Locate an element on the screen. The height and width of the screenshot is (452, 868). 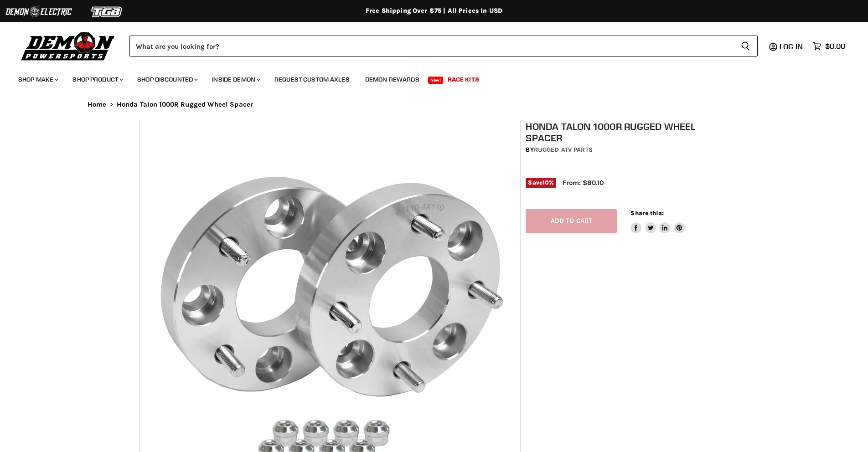
img: Demon Powersports is located at coordinates (68, 46).